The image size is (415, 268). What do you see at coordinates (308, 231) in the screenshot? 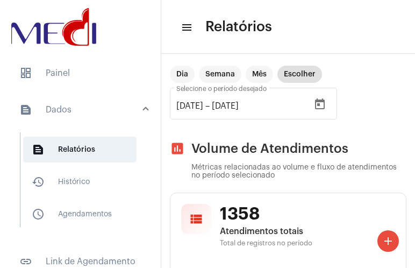
I see `span: Atendimentos totais` at bounding box center [308, 231].